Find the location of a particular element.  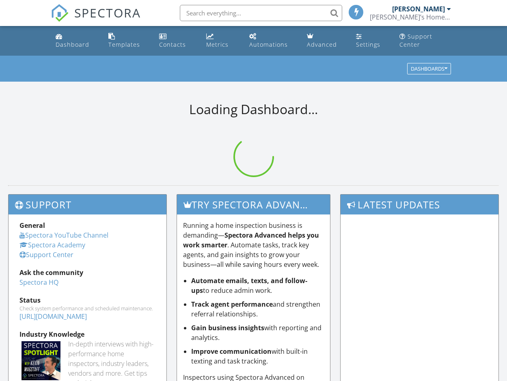

strong: Automate emails, texts, and follow-ups is located at coordinates (249, 286).